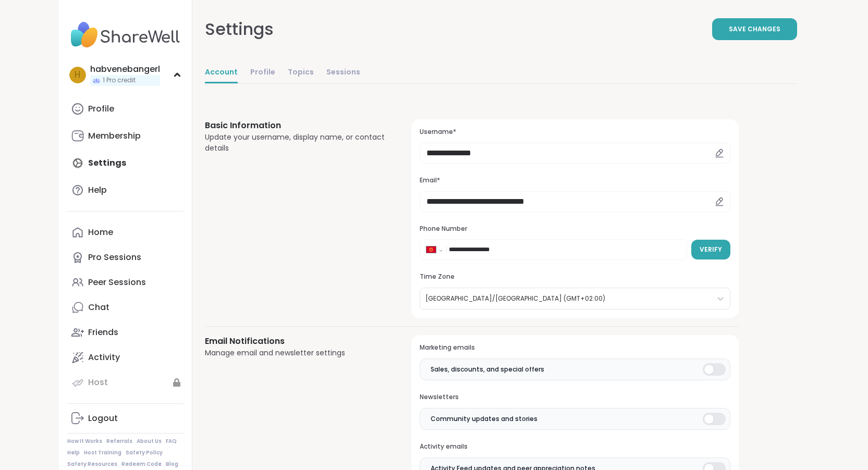 The height and width of the screenshot is (470, 868). I want to click on h3: Phone Number, so click(575, 229).